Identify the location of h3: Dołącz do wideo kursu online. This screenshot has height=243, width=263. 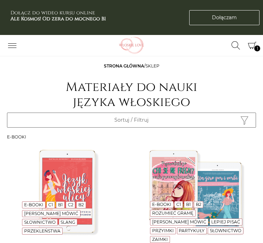
(58, 16).